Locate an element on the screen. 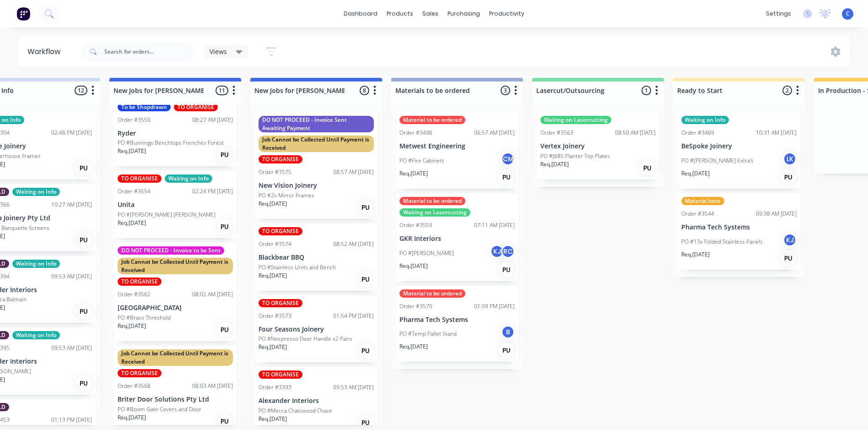  div: DO NOT PROCEED - Invoice to be SentJob Cannot be Collected Until Payment is ReceivedTO ORGANISEOr... is located at coordinates (175, 292).